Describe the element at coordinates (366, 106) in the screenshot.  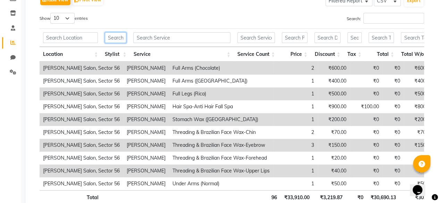
I see `td: ₹100.00` at that location.